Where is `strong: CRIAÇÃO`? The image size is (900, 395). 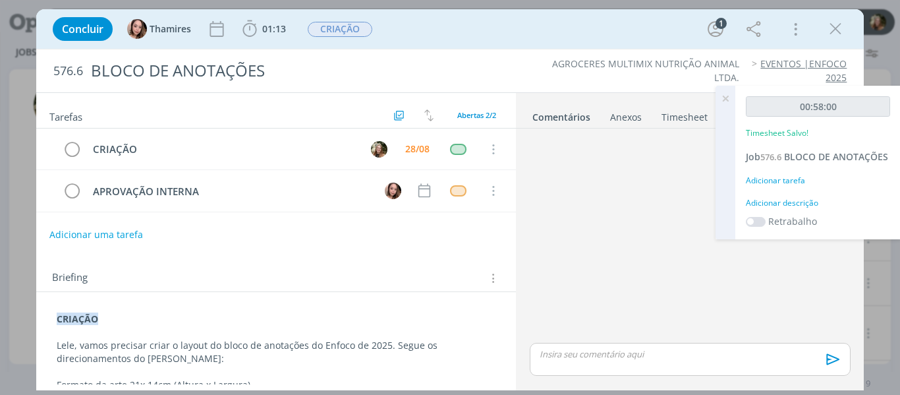
strong: CRIAÇÃO is located at coordinates (77, 318).